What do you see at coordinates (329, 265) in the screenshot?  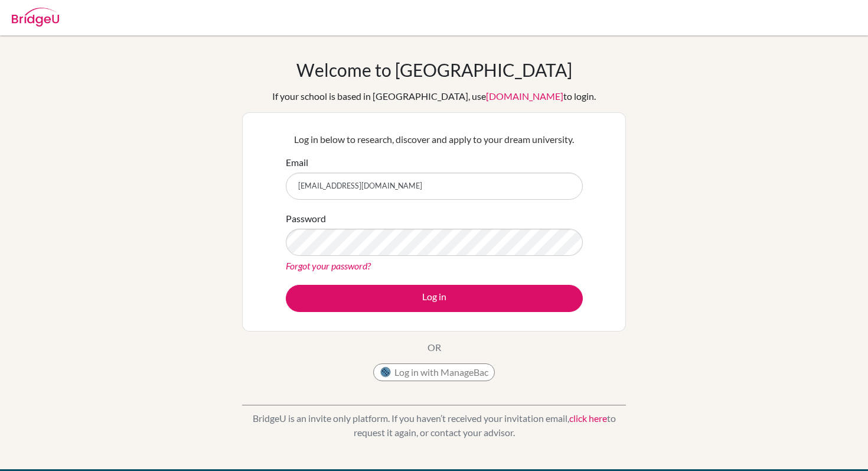 I see `a: Forgot your password?` at bounding box center [329, 265].